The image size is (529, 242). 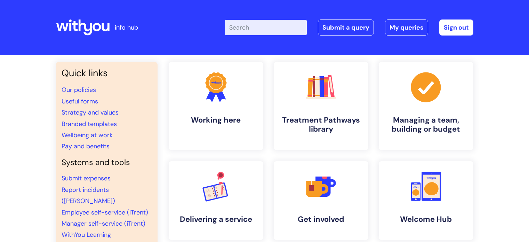 What do you see at coordinates (426, 124) in the screenshot?
I see `h4: Managing a team, building or budget` at bounding box center [426, 124].